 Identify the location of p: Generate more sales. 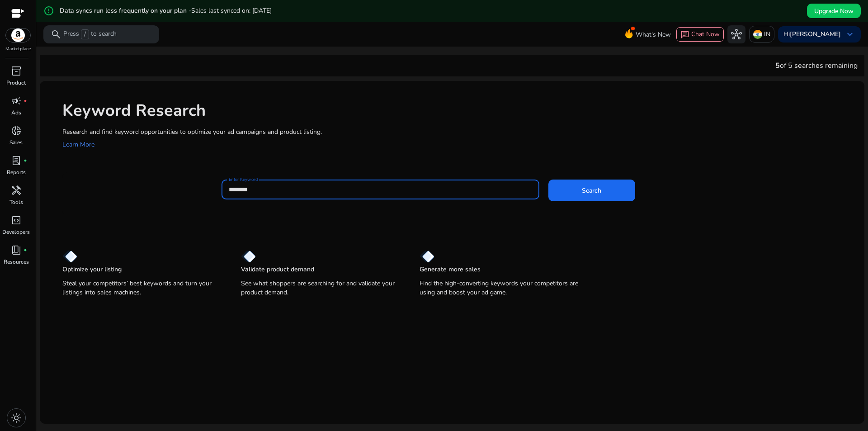
(450, 270).